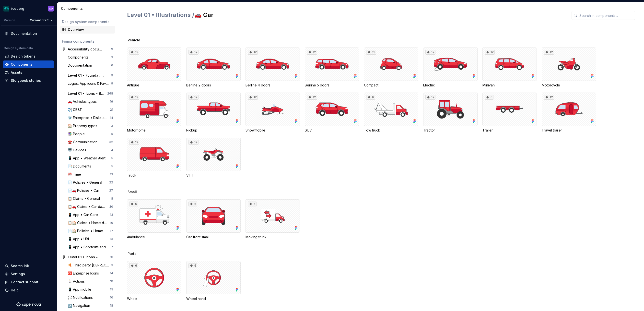 The height and width of the screenshot is (311, 644). Describe the element at coordinates (134, 40) in the screenshot. I see `span: Vehicle` at that location.